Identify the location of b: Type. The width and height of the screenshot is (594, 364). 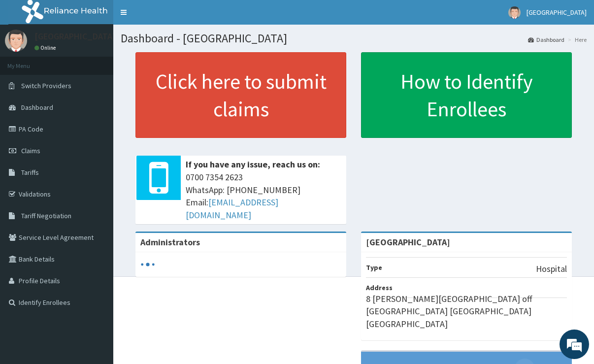
(374, 267).